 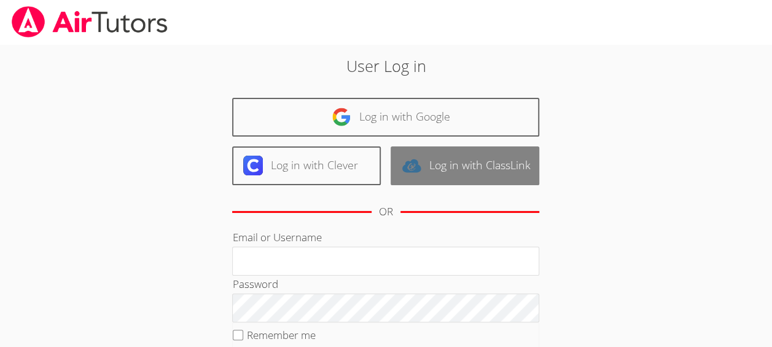 What do you see at coordinates (412, 165) in the screenshot?
I see `img: classlink-logo-d6bb404cc1216ec64c9a2012d9dc4662098be43eaf13dc465df04b49fa7ab582.svg` at bounding box center [412, 165].